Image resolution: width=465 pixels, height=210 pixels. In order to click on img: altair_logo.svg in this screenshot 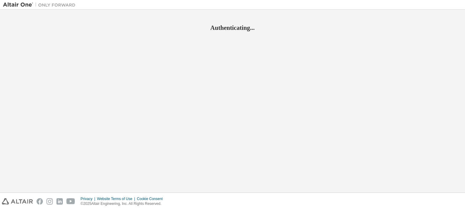, I will do `click(17, 201)`.